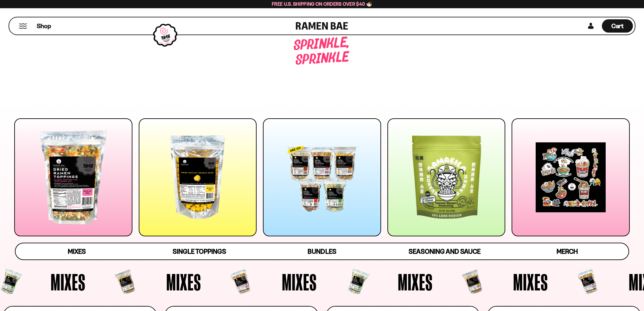 This screenshot has height=311, width=644. What do you see at coordinates (322, 251) in the screenshot?
I see `a: Bundles` at bounding box center [322, 251].